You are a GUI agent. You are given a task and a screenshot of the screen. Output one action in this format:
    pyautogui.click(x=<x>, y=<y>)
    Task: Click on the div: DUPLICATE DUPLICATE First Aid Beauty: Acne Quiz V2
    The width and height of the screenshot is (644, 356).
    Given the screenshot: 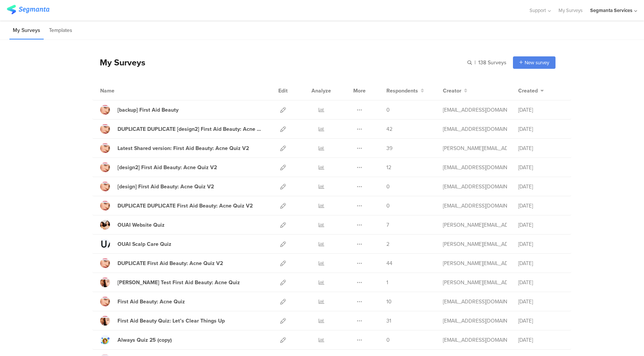 What is the action you would take?
    pyautogui.click(x=185, y=206)
    